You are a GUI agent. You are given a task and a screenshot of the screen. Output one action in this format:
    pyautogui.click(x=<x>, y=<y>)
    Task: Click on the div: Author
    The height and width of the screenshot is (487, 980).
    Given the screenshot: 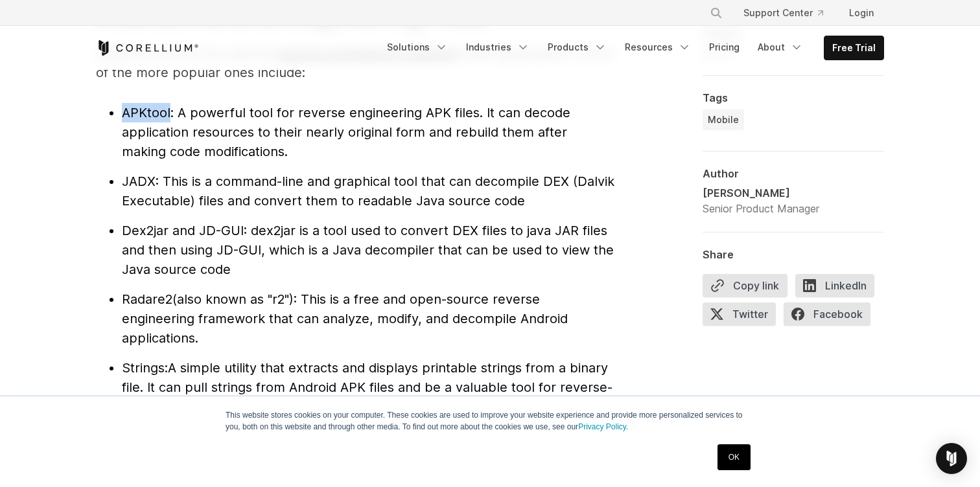 What is the action you would take?
    pyautogui.click(x=794, y=174)
    